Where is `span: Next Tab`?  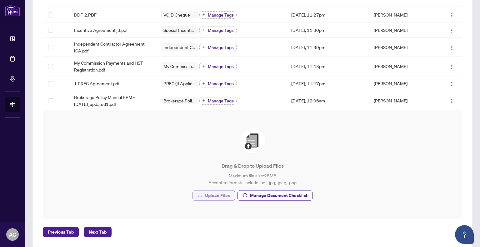
span: Next Tab is located at coordinates (98, 232).